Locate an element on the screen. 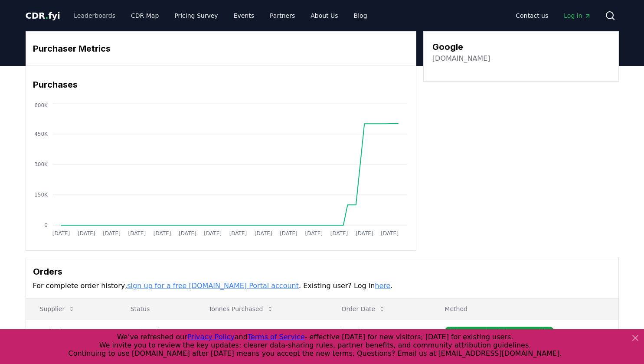 This screenshot has height=364, width=644. h3: Orders is located at coordinates (323, 272).